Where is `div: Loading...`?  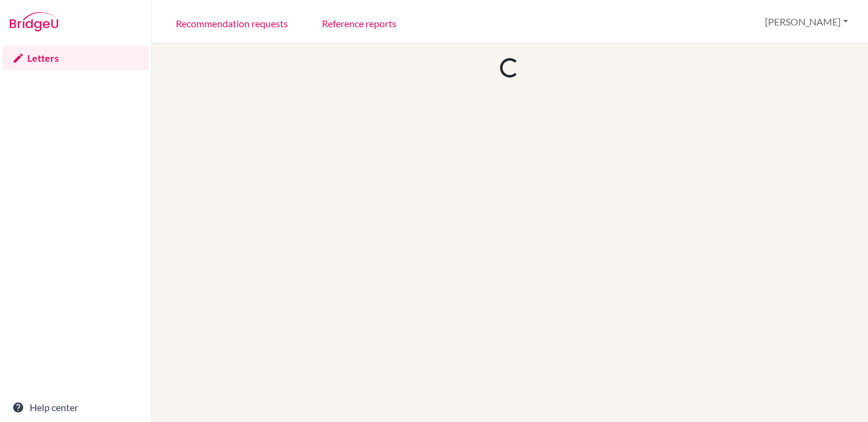 div: Loading... is located at coordinates (510, 68).